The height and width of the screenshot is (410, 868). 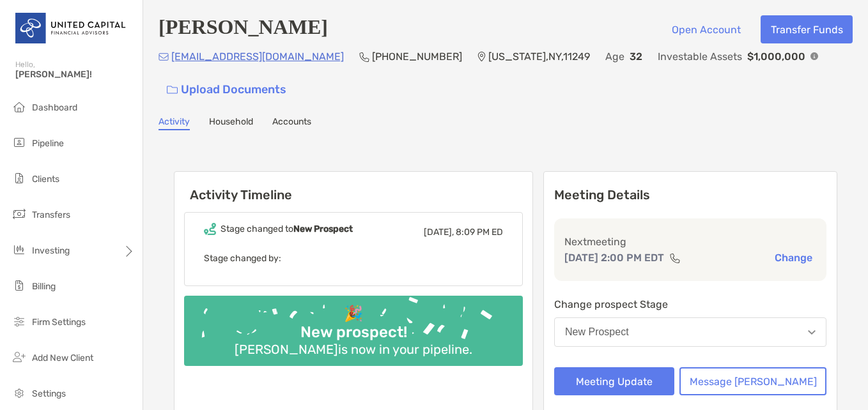 What do you see at coordinates (364, 57) in the screenshot?
I see `img: Phone Icon` at bounding box center [364, 57].